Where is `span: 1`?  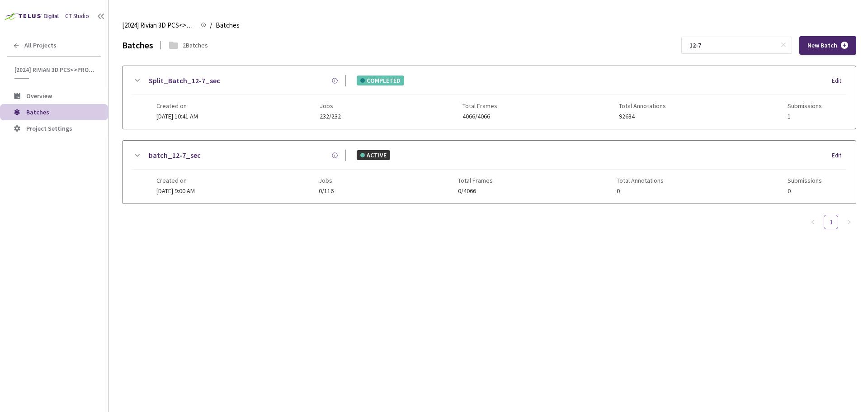 span: 1 is located at coordinates (805, 116).